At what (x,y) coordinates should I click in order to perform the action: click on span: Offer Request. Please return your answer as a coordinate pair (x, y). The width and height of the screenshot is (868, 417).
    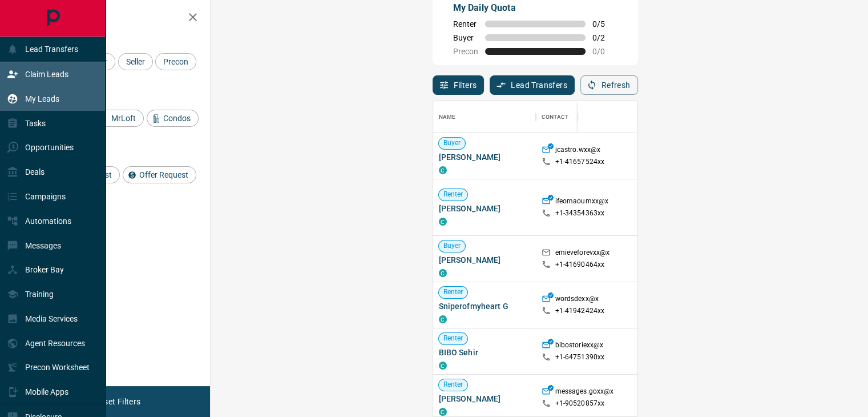
    Looking at the image, I should click on (164, 175).